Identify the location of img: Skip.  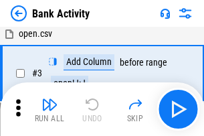
(135, 104).